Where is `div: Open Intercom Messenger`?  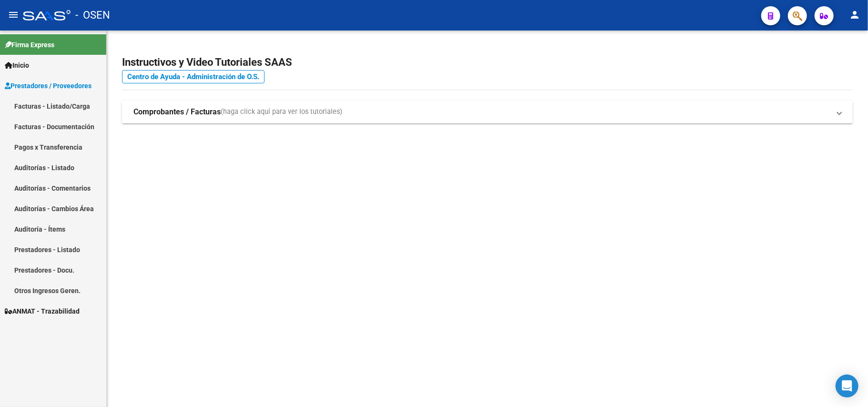
div: Open Intercom Messenger is located at coordinates (847, 386).